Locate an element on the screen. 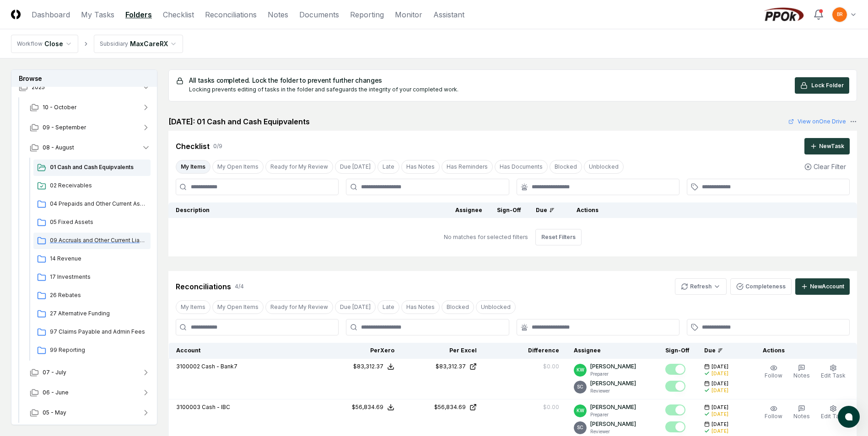 The image size is (868, 436). div: New Task is located at coordinates (831, 146).